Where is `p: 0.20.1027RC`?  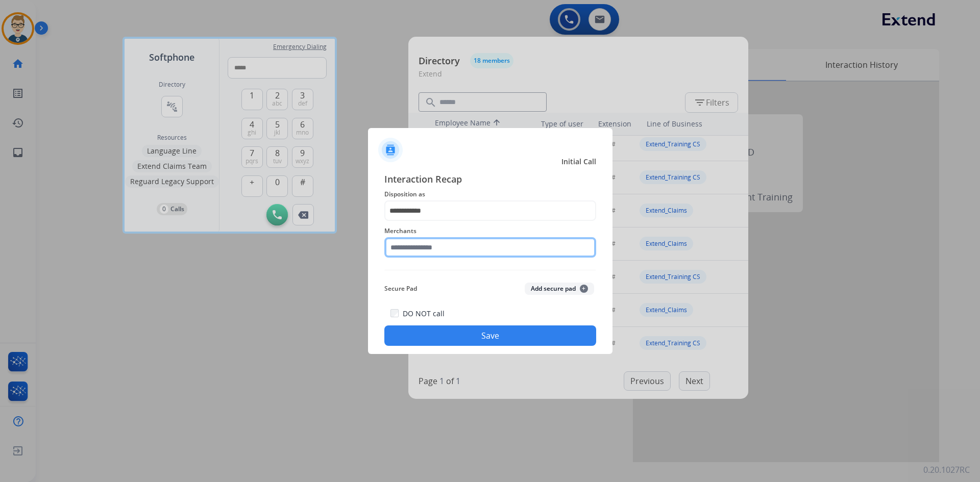
p: 0.20.1027RC is located at coordinates (947, 470).